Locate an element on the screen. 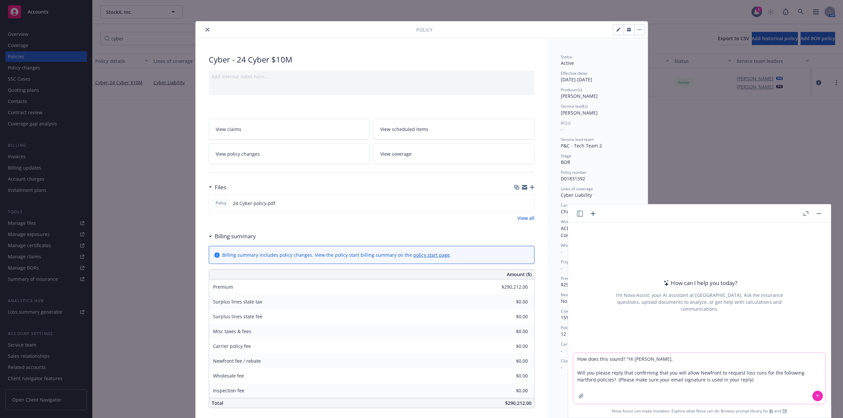  span: P&C - Tech Team 2 is located at coordinates (581, 146).